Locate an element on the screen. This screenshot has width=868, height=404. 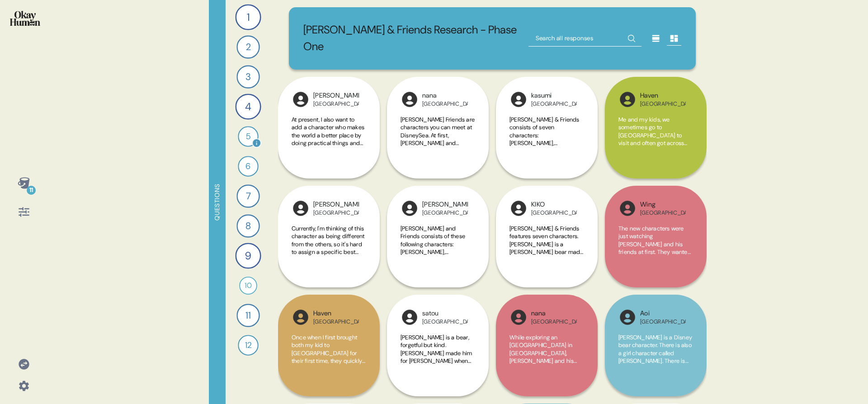
div: 5 is located at coordinates (248, 136).